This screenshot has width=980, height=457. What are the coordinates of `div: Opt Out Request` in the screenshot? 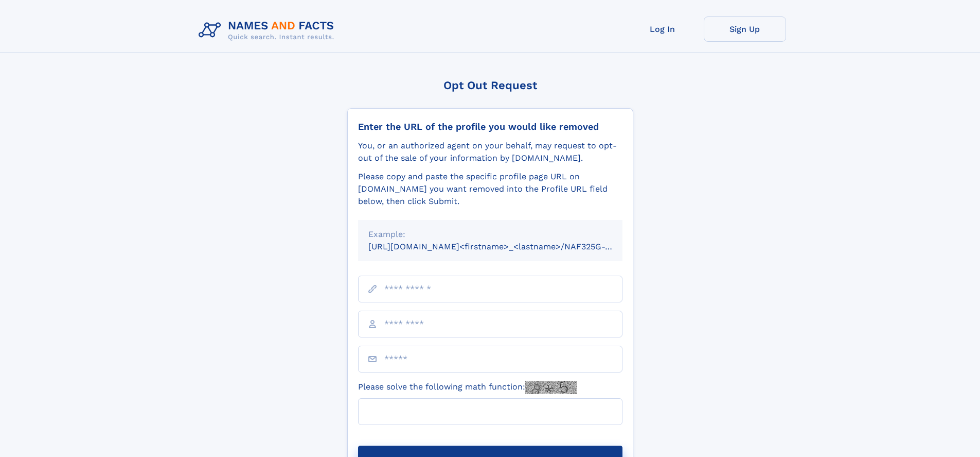 It's located at (490, 85).